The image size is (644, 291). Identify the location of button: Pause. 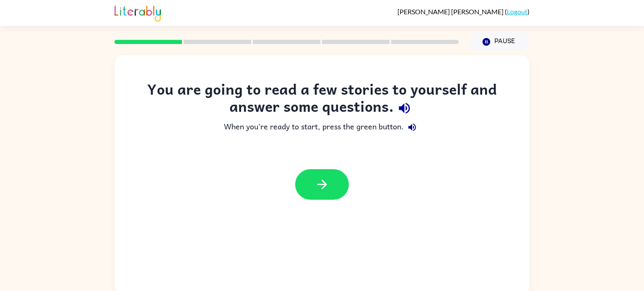
(499, 42).